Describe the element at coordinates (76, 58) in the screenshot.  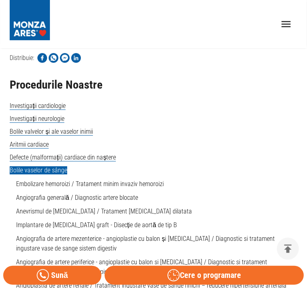
I see `button: Share on LinkedIn` at that location.